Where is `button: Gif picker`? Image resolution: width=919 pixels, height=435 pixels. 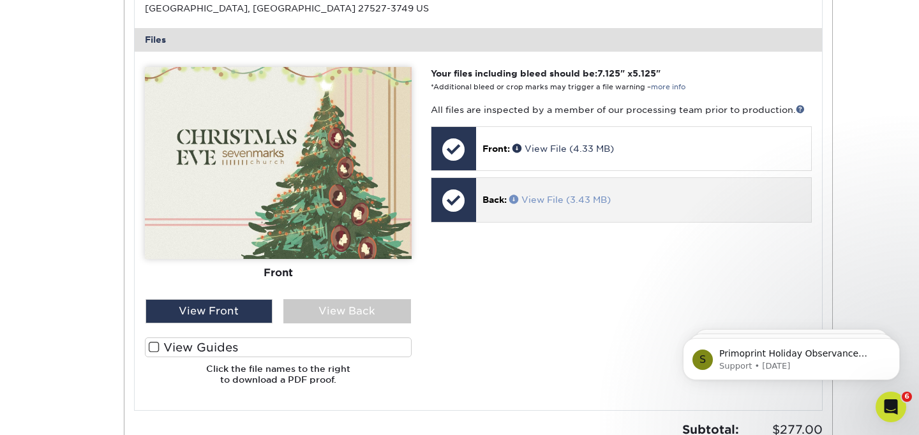 button: Gif picker is located at coordinates (45, 343).